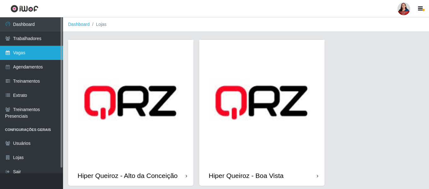 Image resolution: width=429 pixels, height=189 pixels. What do you see at coordinates (246, 25) in the screenshot?
I see `nav: breadcrumb` at bounding box center [246, 25].